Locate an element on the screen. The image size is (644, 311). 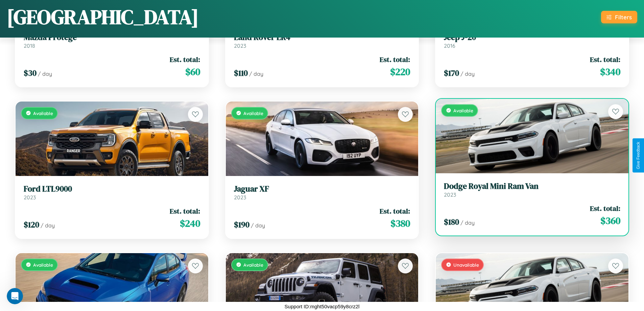
span: $ 170 is located at coordinates (451, 73).